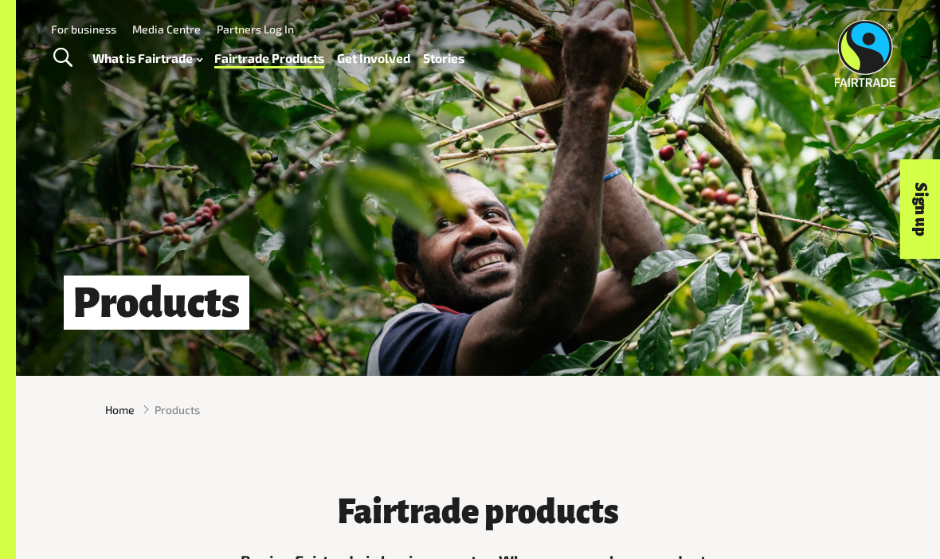 This screenshot has height=559, width=940. Describe the element at coordinates (269, 58) in the screenshot. I see `a: Fairtrade Products` at that location.